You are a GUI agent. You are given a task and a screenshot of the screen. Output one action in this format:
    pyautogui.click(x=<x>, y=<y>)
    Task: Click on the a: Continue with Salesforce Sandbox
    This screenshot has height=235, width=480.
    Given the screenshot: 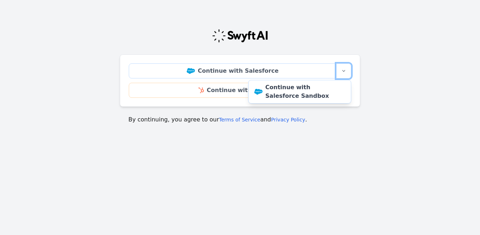 What is the action you would take?
    pyautogui.click(x=300, y=92)
    